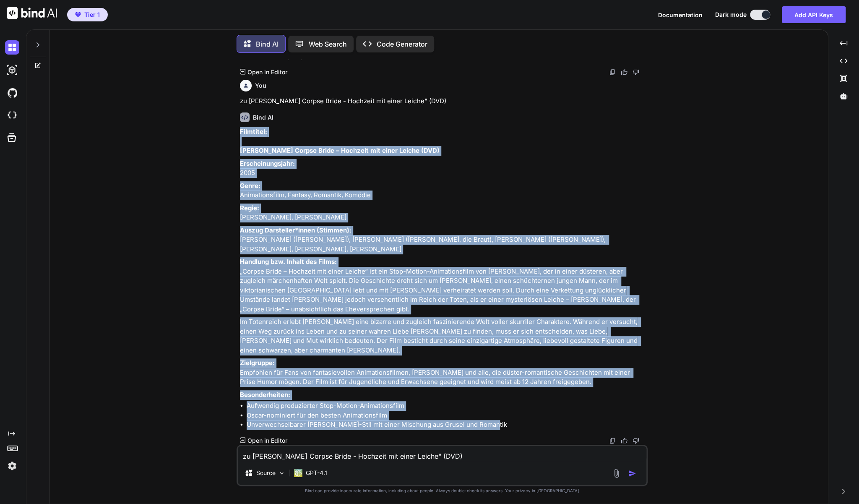  What do you see at coordinates (87, 15) in the screenshot?
I see `button: premiumTier 1` at bounding box center [87, 15].